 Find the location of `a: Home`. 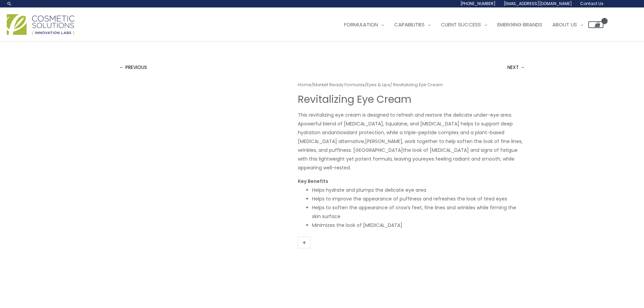

a: Home is located at coordinates (305, 84).